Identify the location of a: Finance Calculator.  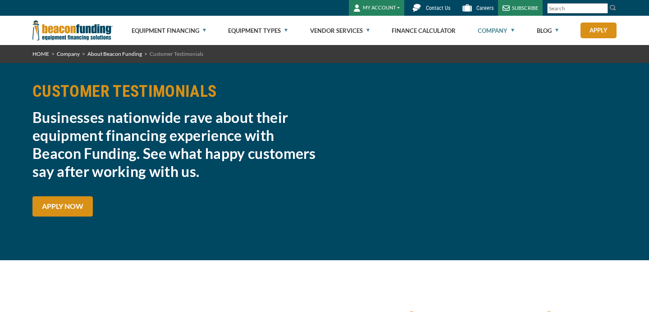
(424, 31).